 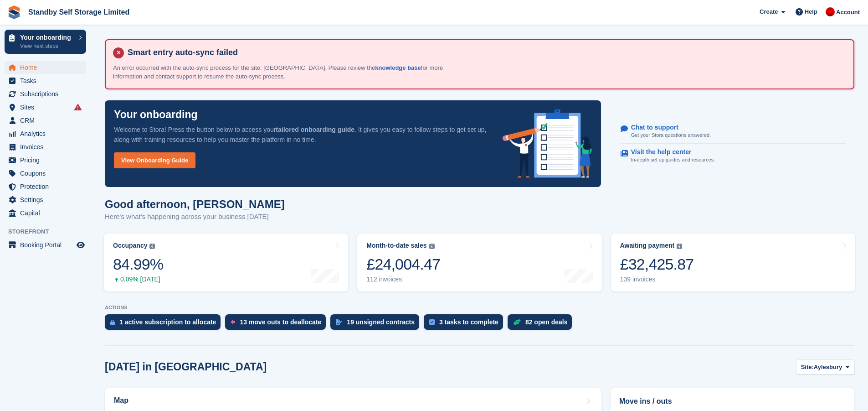 What do you see at coordinates (48, 147) in the screenshot?
I see `span: Invoices` at bounding box center [48, 147].